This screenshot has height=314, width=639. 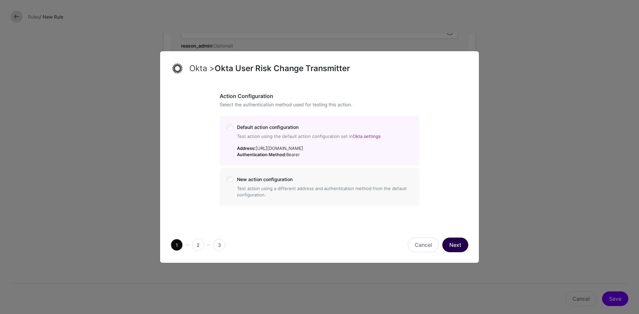 What do you see at coordinates (319, 96) in the screenshot?
I see `h3: Action Configuration` at bounding box center [319, 96].